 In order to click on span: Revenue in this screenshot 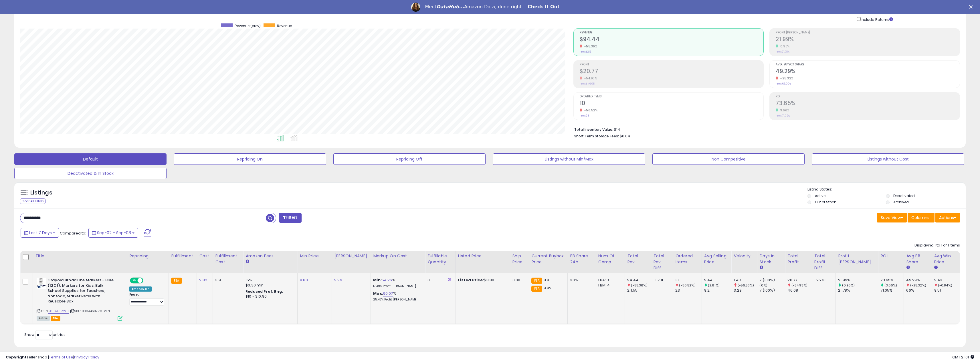, I will do `click(672, 32)`.